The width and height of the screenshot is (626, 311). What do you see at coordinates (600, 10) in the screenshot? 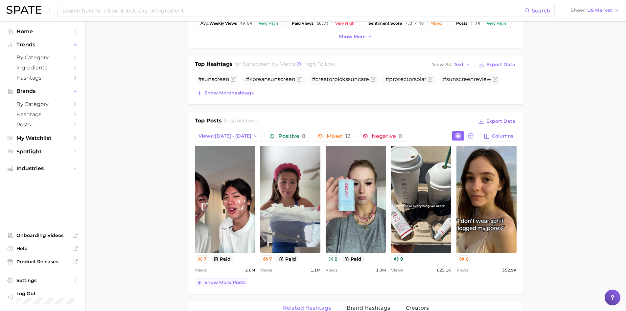
I see `span: US Market` at bounding box center [600, 10].